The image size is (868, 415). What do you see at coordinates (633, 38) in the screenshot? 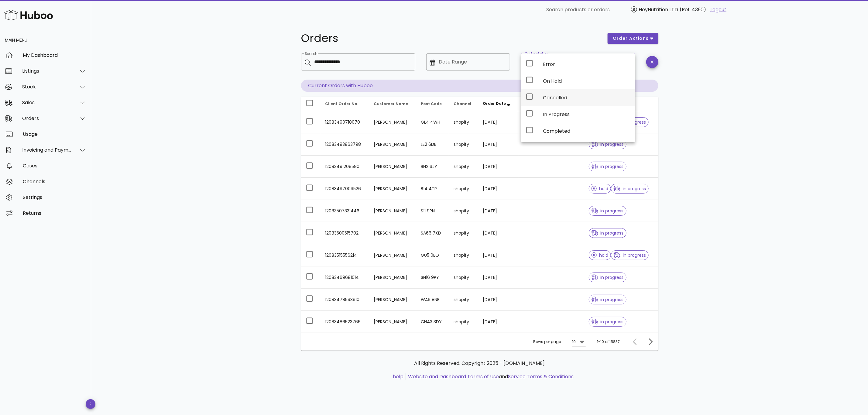
I see `button: order actions` at bounding box center [633, 38].